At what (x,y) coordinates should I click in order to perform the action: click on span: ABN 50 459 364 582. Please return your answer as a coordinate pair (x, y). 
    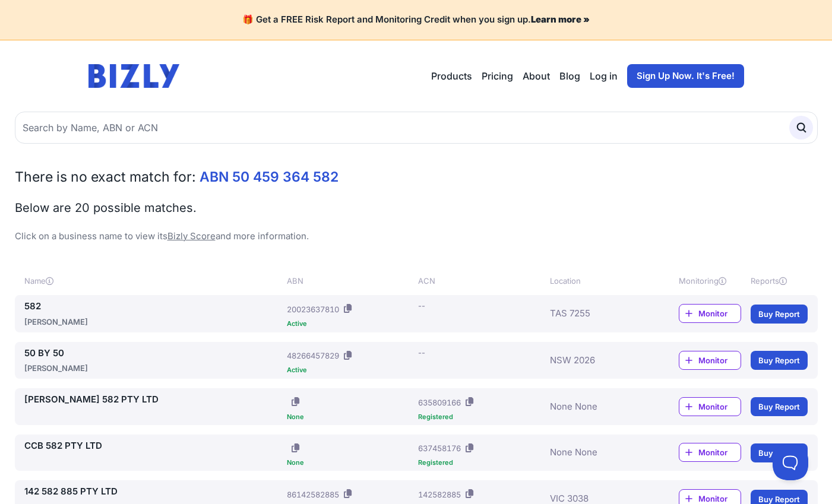
    Looking at the image, I should click on (269, 177).